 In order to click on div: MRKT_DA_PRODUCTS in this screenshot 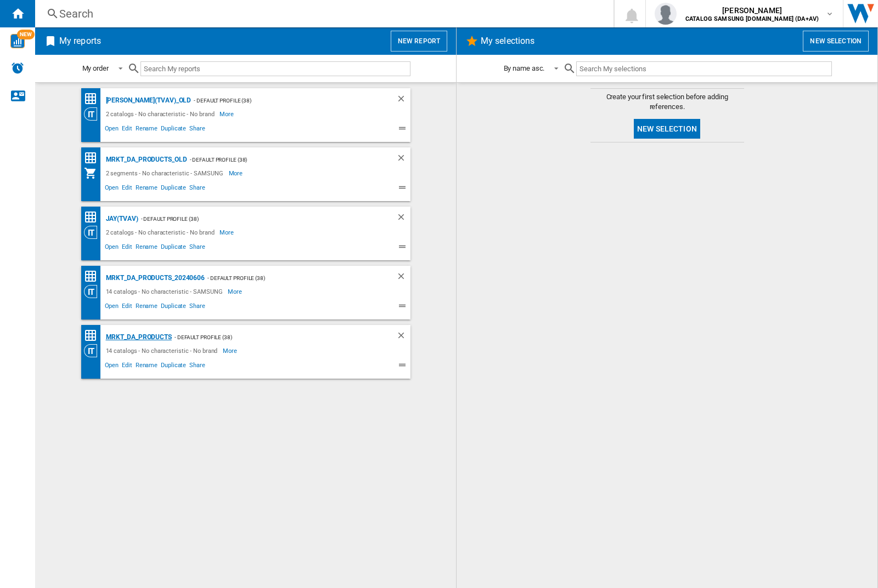, I will do `click(137, 337)`.